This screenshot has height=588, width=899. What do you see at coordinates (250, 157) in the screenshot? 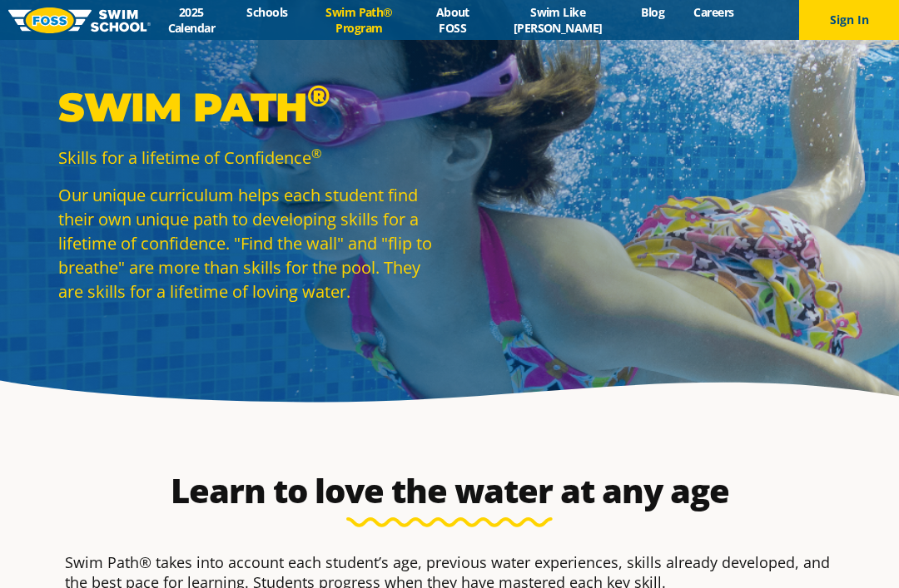
I see `p: Skills for a lifetime of Confidence` at bounding box center [250, 157].